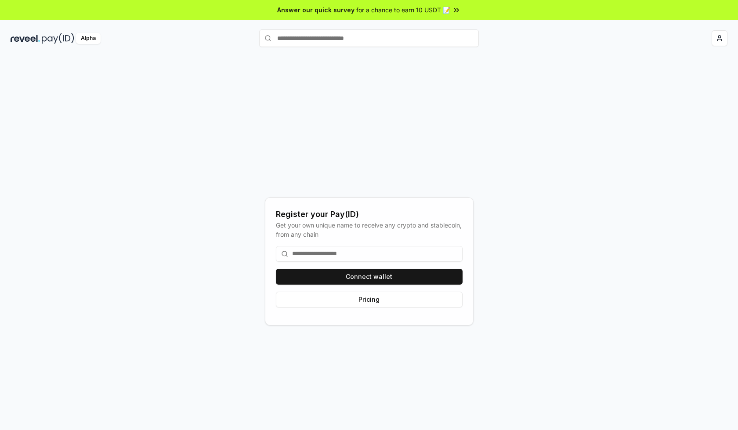 The width and height of the screenshot is (738, 430). I want to click on div: Alpha, so click(88, 38).